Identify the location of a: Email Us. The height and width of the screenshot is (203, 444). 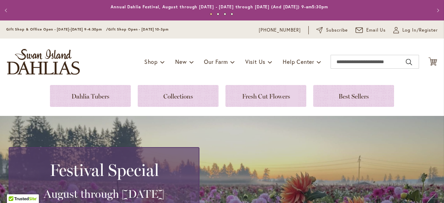
(371, 30).